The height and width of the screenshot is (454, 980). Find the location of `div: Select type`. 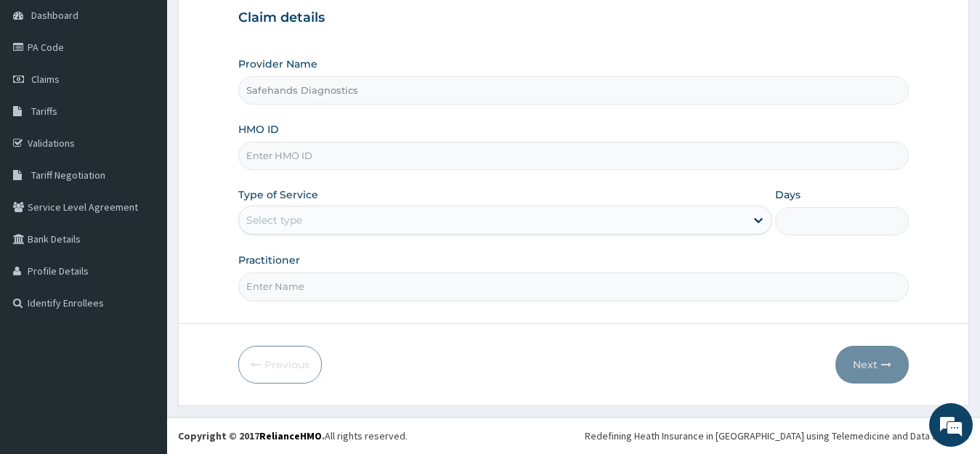

div: Select type is located at coordinates (274, 221).